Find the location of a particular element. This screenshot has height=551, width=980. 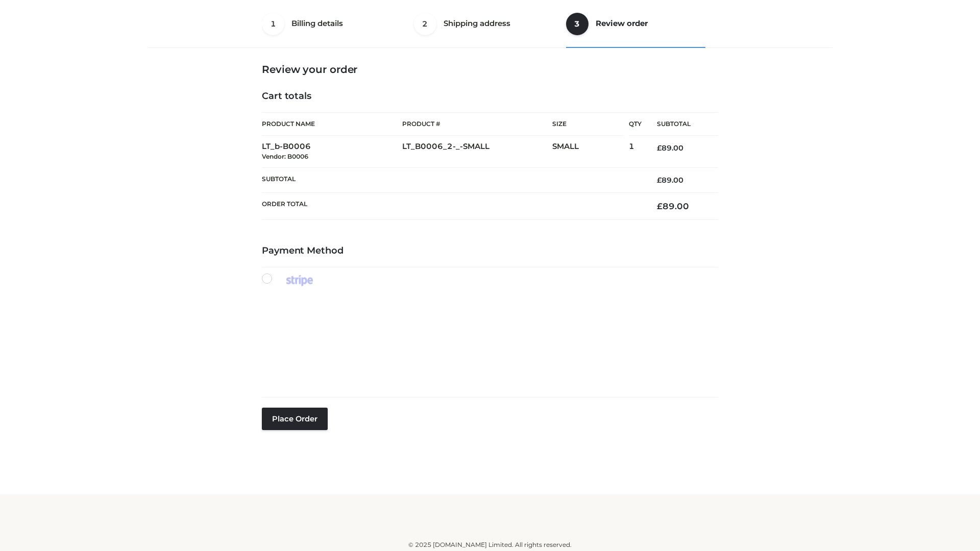

td: 1 is located at coordinates (635, 151).